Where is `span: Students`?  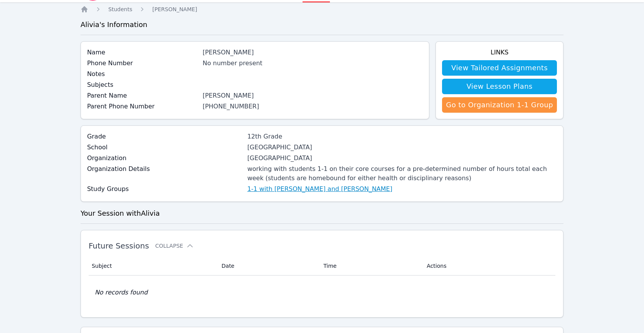
span: Students is located at coordinates (120, 9).